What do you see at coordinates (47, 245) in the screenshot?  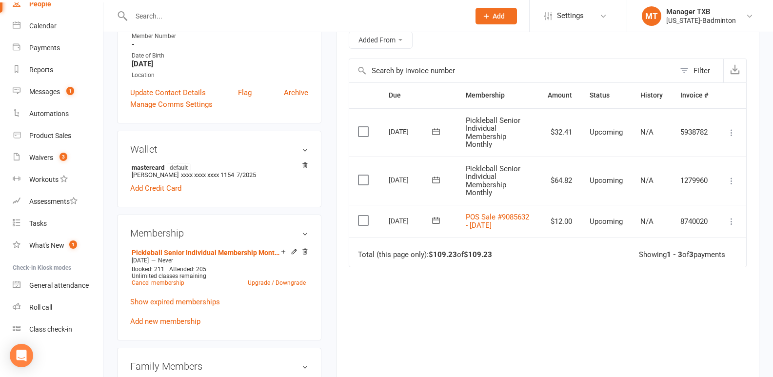 I see `div: What's New` at bounding box center [47, 245].